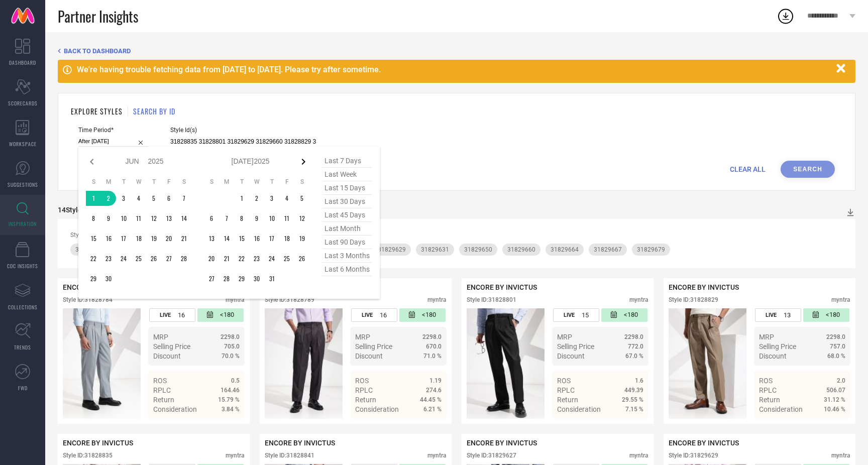 This screenshot has width=868, height=465. What do you see at coordinates (786, 16) in the screenshot?
I see `div: Open download list` at bounding box center [786, 16].